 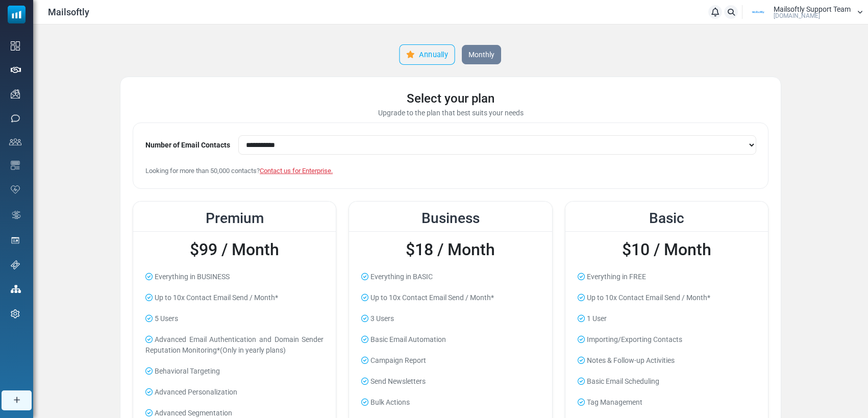 I want to click on li: Behavioral Targeting, so click(x=235, y=371).